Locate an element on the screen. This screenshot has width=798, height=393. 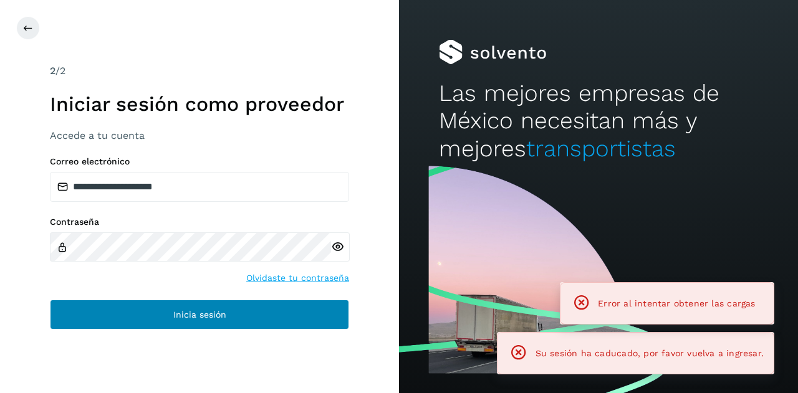
button: Inicia sesión is located at coordinates (199, 315).